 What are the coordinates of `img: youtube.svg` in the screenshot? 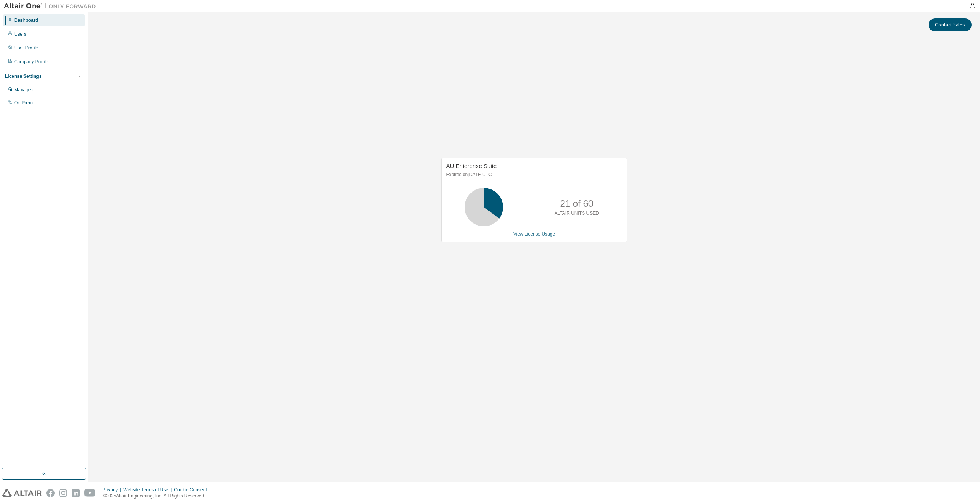 It's located at (90, 493).